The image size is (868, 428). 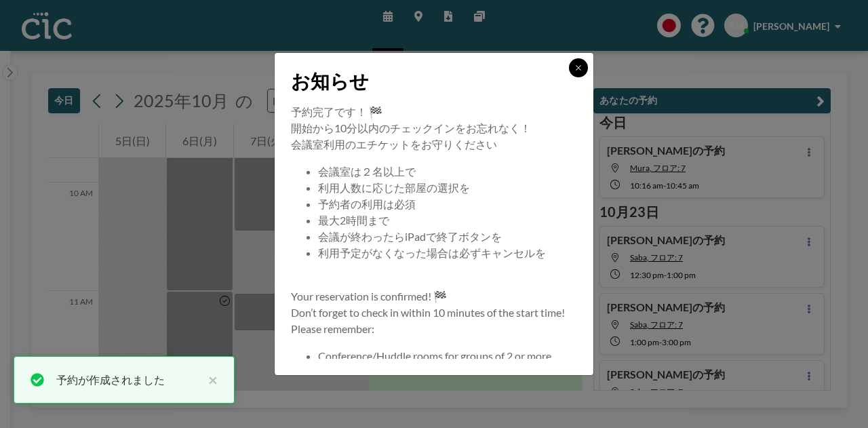 What do you see at coordinates (394, 187) in the screenshot?
I see `span: 利用人数に応じた部屋の選択を` at bounding box center [394, 187].